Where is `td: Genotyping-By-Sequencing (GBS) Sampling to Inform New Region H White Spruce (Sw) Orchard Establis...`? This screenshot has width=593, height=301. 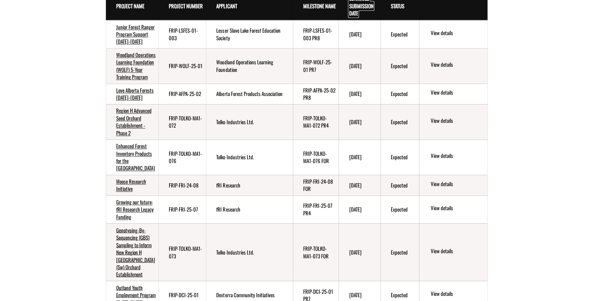
td: Genotyping-By-Sequencing (GBS) Sampling to Inform New Region H White Spruce (Sw) Orchard Establis... is located at coordinates (132, 252).